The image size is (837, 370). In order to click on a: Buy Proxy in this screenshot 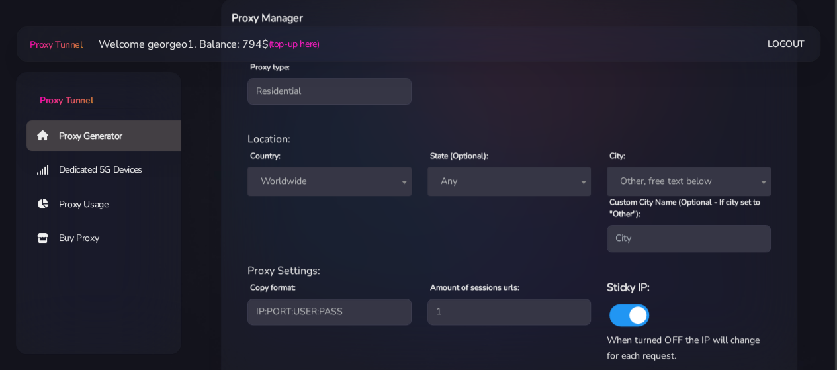, I will do `click(109, 238)`.